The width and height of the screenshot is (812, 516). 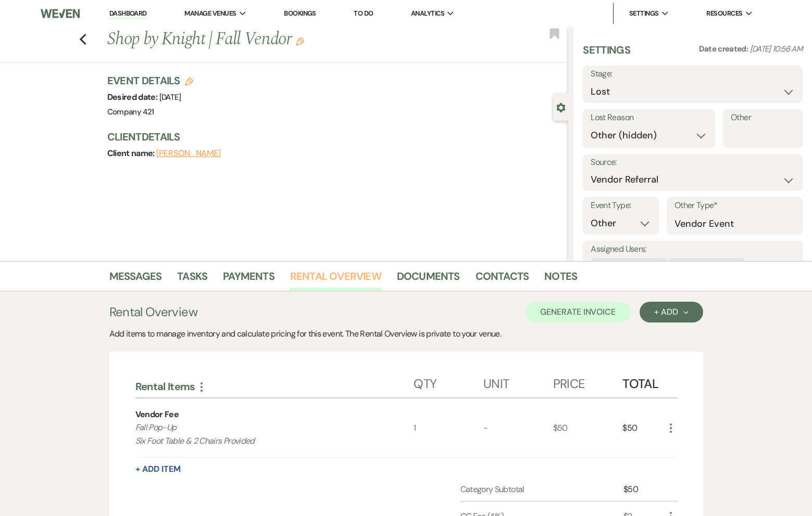 I want to click on span: Desired date:, so click(x=134, y=97).